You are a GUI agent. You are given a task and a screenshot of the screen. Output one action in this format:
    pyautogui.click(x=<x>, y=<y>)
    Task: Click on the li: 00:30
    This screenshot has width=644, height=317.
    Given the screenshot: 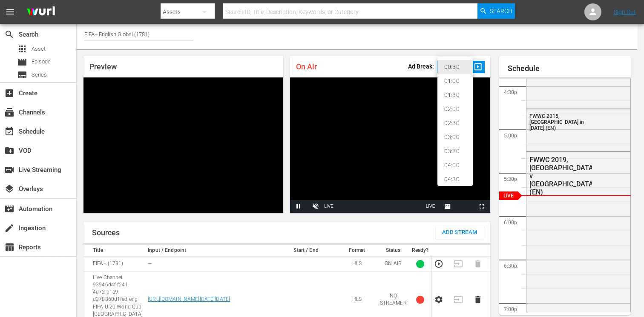 What is the action you would take?
    pyautogui.click(x=455, y=67)
    